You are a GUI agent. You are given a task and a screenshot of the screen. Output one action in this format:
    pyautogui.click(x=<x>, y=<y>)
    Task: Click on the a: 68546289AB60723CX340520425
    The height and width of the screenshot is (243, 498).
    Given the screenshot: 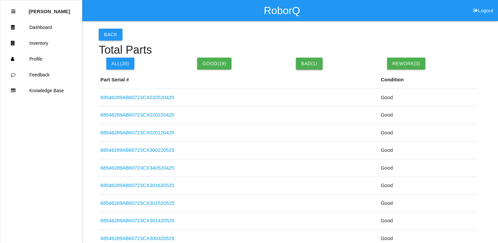 What is the action you would take?
    pyautogui.click(x=137, y=167)
    